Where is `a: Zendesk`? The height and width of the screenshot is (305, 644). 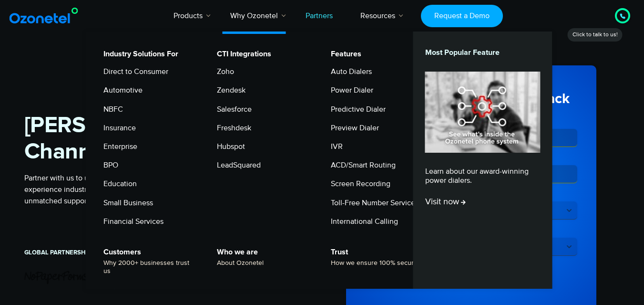
a: Zendesk is located at coordinates (229, 90).